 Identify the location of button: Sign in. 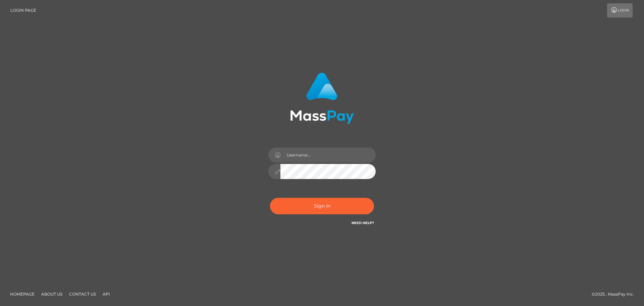
(322, 206).